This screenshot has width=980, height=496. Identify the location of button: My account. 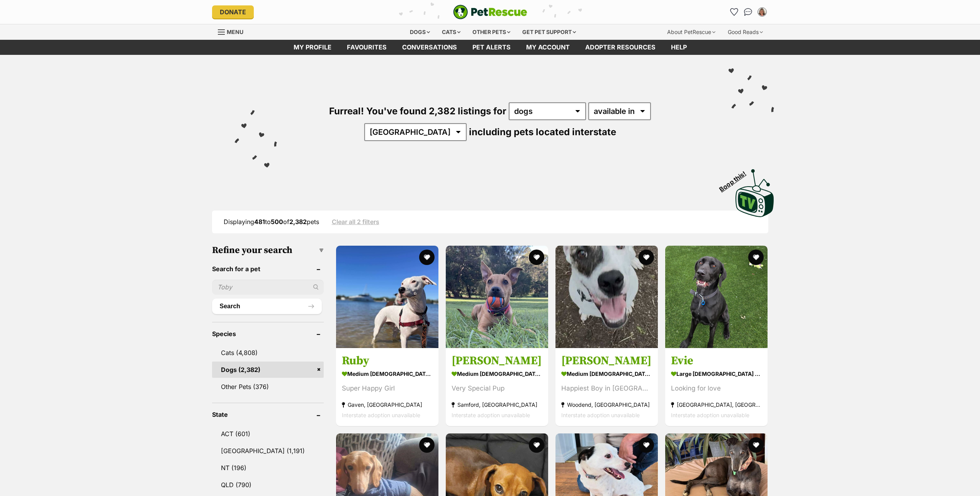
(762, 12).